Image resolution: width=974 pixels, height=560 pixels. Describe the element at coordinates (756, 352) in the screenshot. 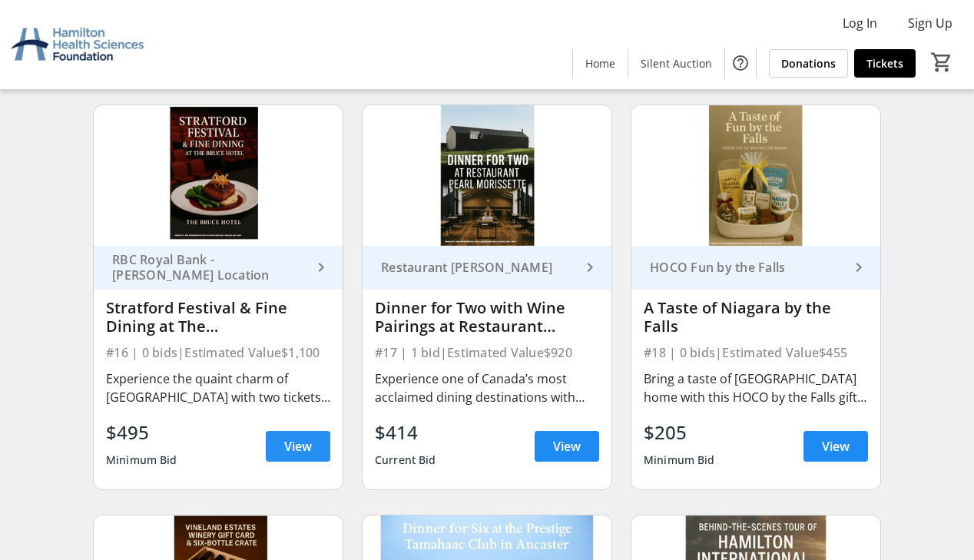

I see `div: #18 | 0 bids | Estimated Value $455` at that location.